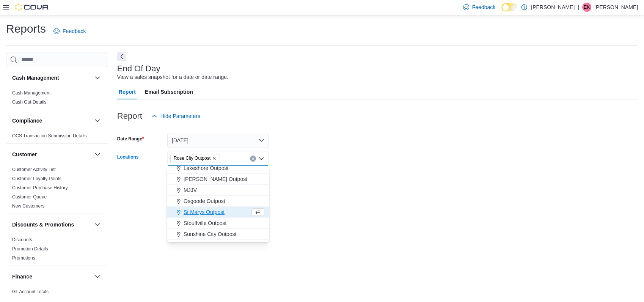 The height and width of the screenshot is (302, 644). Describe the element at coordinates (218, 223) in the screenshot. I see `button: Stouffville Outpost` at that location.